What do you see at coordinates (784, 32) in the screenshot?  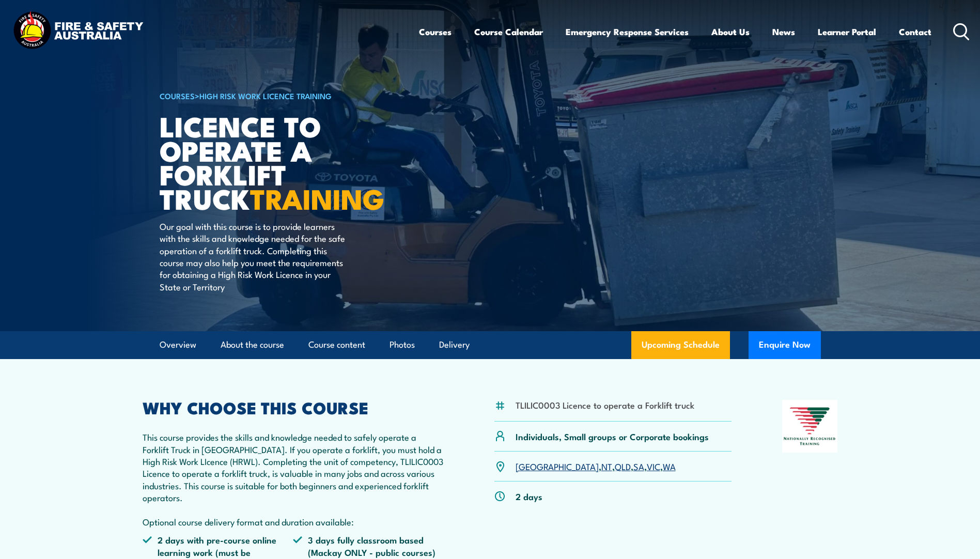 I see `a: News` at bounding box center [784, 32].